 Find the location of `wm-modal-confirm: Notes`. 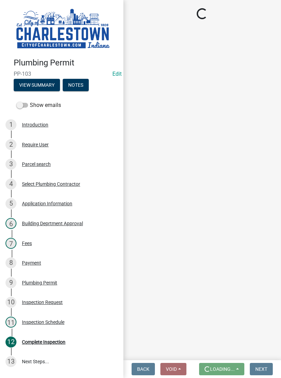

wm-modal-confirm: Notes is located at coordinates (76, 85).